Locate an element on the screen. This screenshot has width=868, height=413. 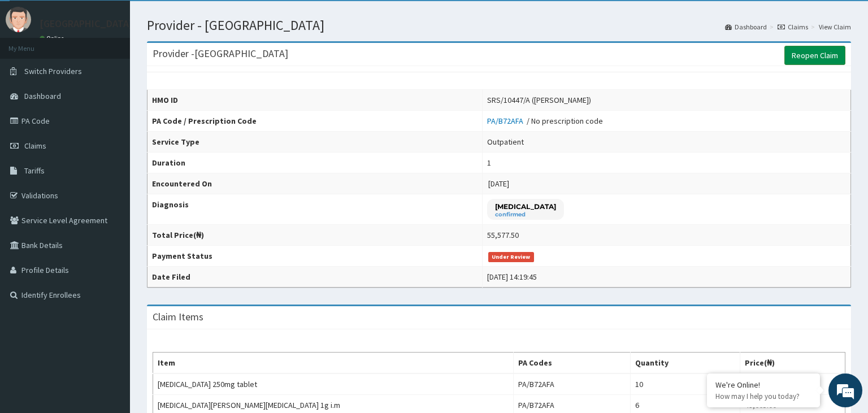
a: PA/B72AFA is located at coordinates (507, 121).